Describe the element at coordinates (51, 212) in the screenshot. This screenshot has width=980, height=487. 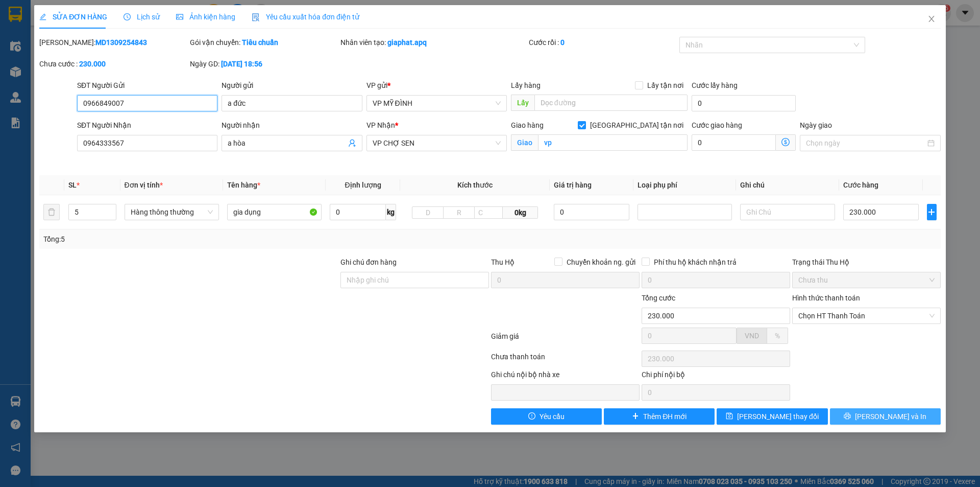
I see `button: delete` at that location.